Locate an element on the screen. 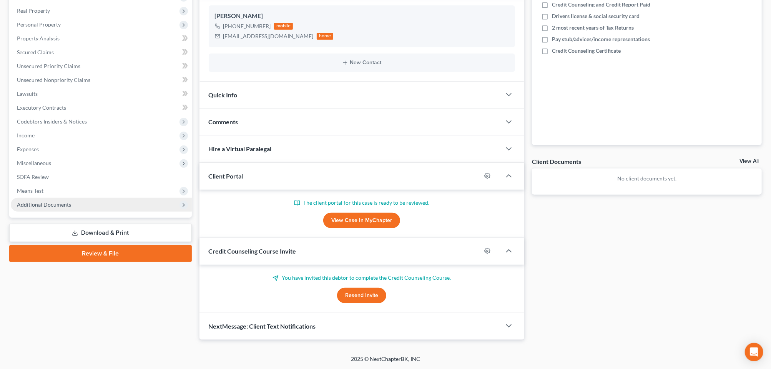 This screenshot has width=771, height=369. span: Means Test is located at coordinates (30, 190).